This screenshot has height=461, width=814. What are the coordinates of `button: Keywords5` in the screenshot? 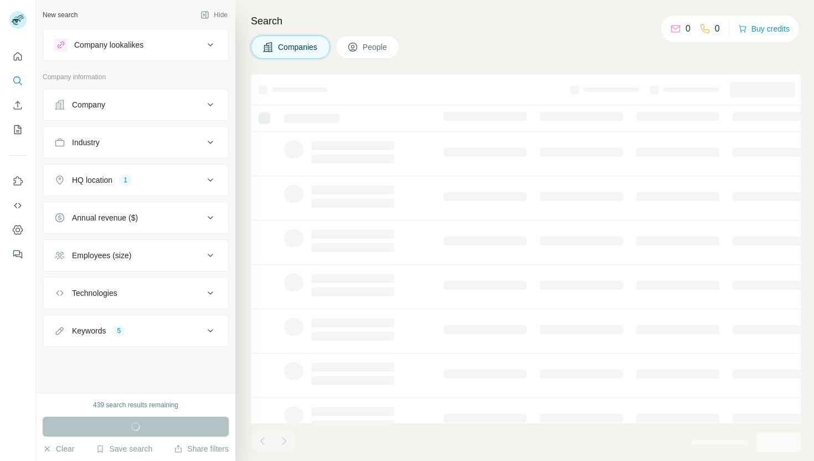 It's located at (136, 331).